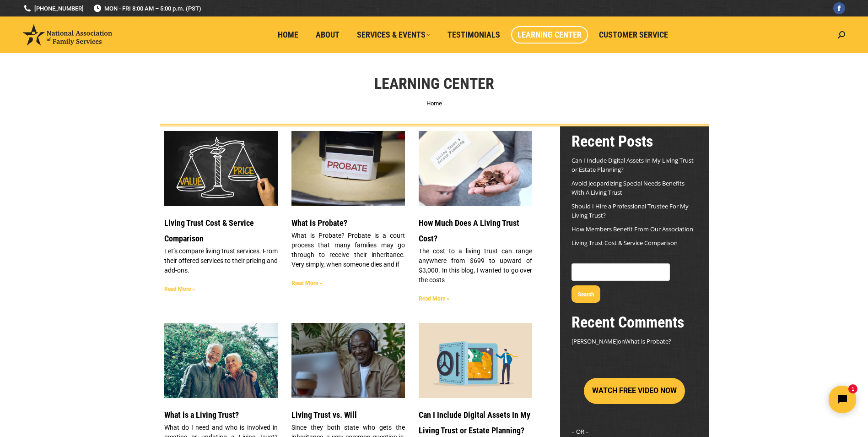  Describe the element at coordinates (220, 360) in the screenshot. I see `img: Header Image Happy Family. WHAT IS A LIVING TRUST?` at that location.